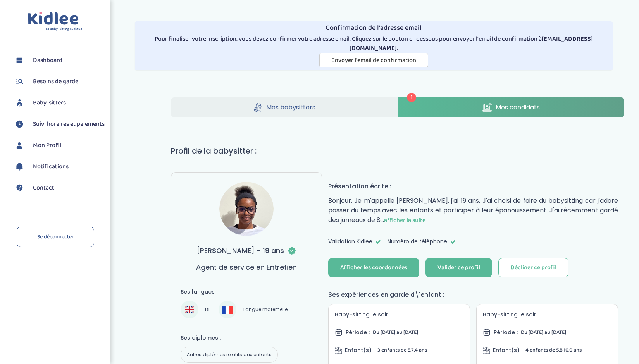 The height and width of the screenshot is (364, 639). Describe the element at coordinates (56, 82) in the screenshot. I see `span: Besoins de garde` at that location.